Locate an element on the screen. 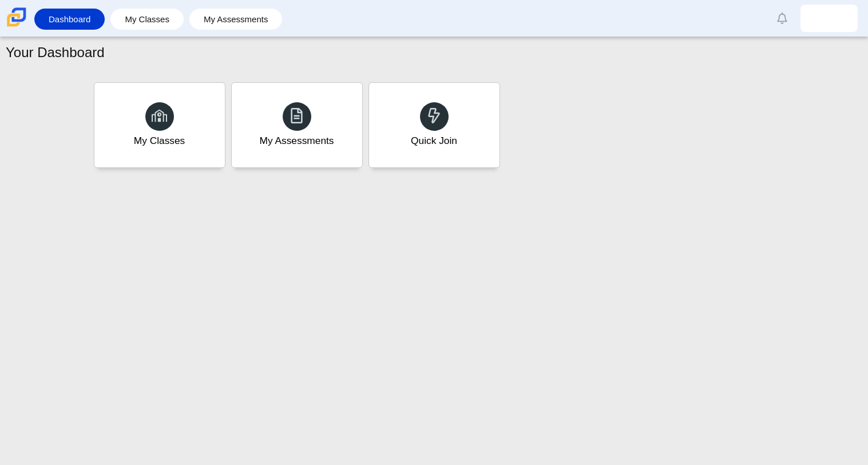  div: Quick Join is located at coordinates (434, 141).